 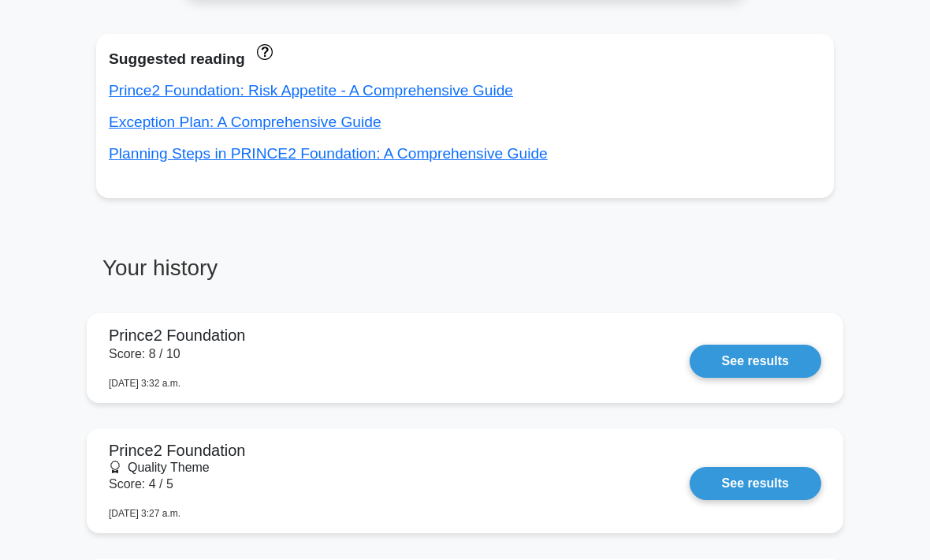 I want to click on a: Planning Steps in PRINCE2 Foundation: A Comprehensive Guide, so click(x=328, y=153).